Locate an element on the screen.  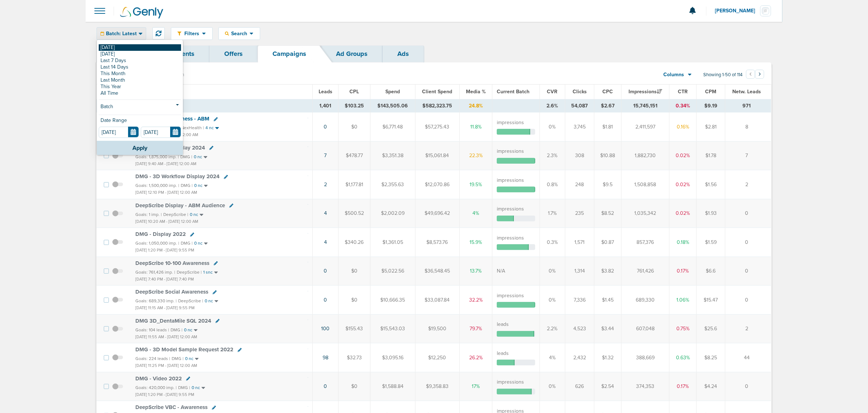
small: Goals: 1 imp. | is located at coordinates (149, 214).